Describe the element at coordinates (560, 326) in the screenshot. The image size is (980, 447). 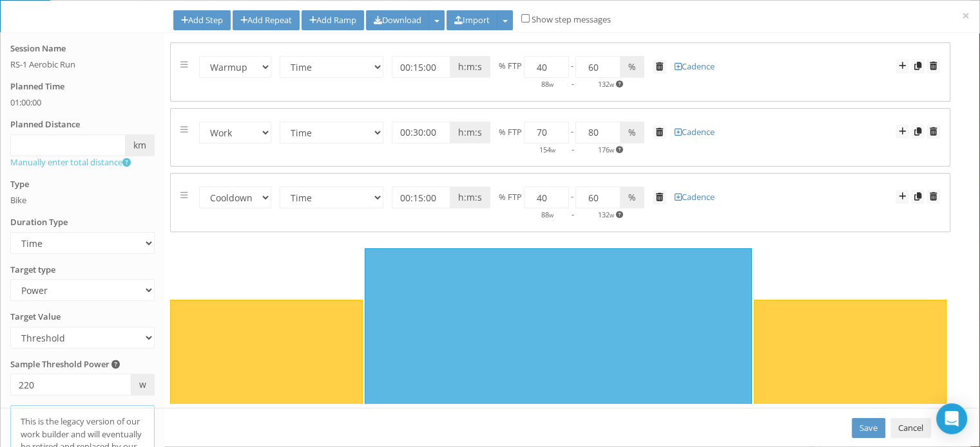
I see `path: 70 - 80% of Threshold Power (154<small> w</small> - 176<small> w</small>) for 30:00` at that location.